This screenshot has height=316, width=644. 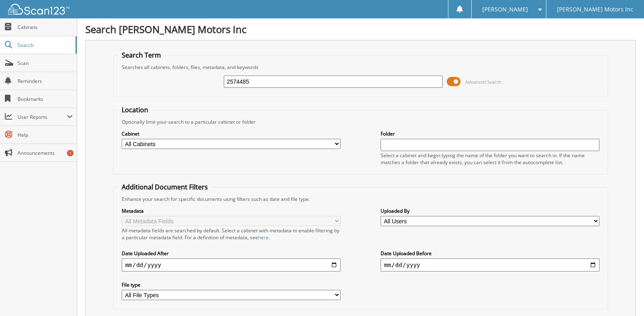 What do you see at coordinates (231, 133) in the screenshot?
I see `label: Cabinet` at bounding box center [231, 133].